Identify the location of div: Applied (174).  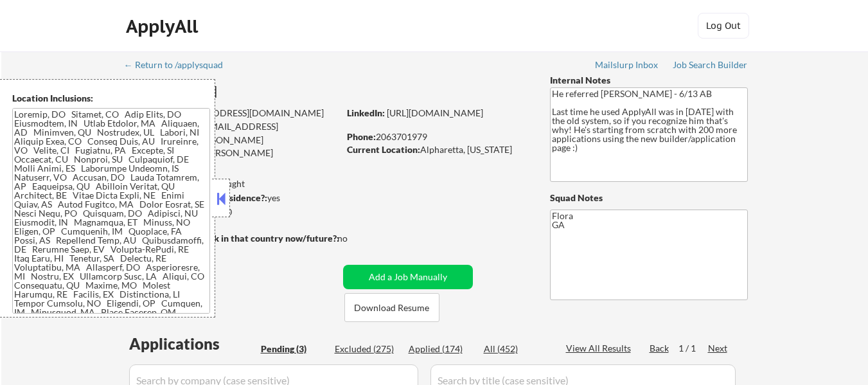
(441, 350).